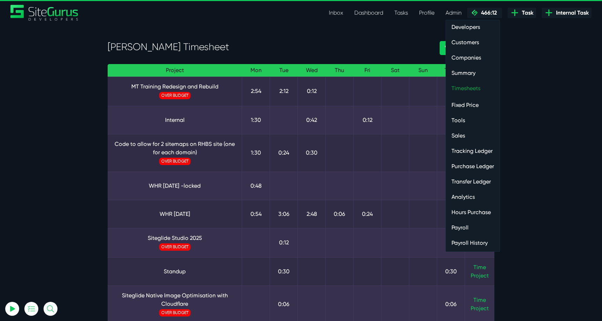  What do you see at coordinates (284, 70) in the screenshot?
I see `th: Tue` at bounding box center [284, 70].